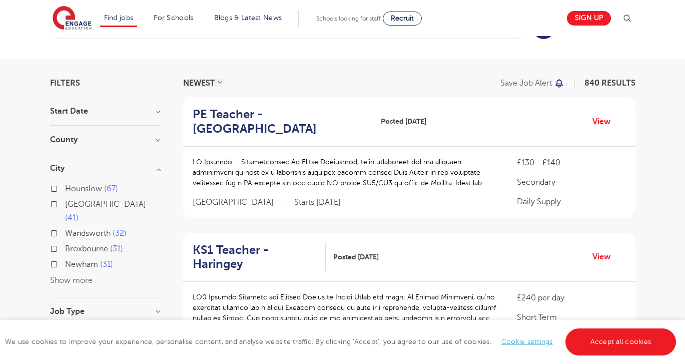 The width and height of the screenshot is (685, 364). What do you see at coordinates (571, 317) in the screenshot?
I see `p: Short Term` at bounding box center [571, 317].